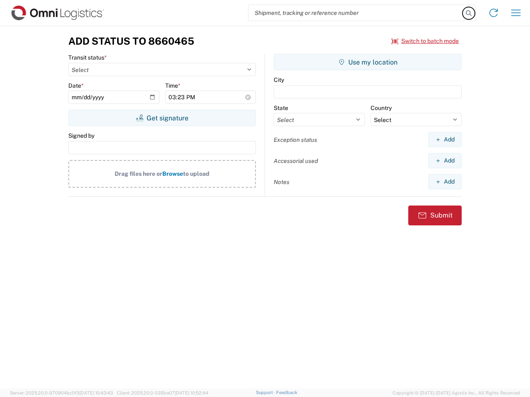 This screenshot has width=530, height=397. Describe the element at coordinates (81, 136) in the screenshot. I see `label: Signed by` at that location.